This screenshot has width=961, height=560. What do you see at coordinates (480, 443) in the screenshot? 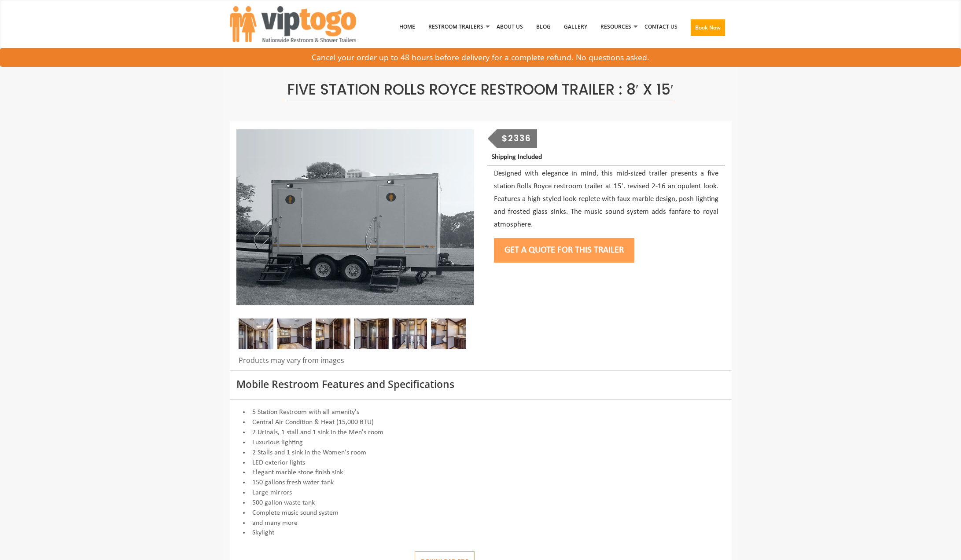
I see `li: Luxurious lighting` at bounding box center [480, 443].